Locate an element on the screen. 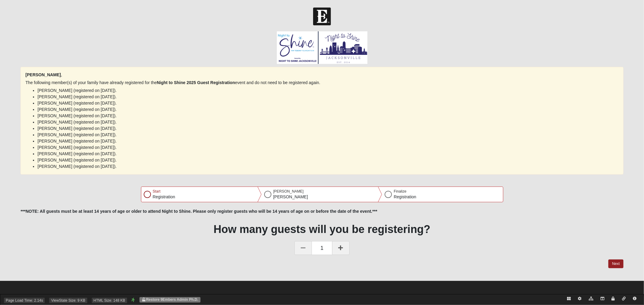 This screenshot has height=305, width=644. button: Next is located at coordinates (616, 264).